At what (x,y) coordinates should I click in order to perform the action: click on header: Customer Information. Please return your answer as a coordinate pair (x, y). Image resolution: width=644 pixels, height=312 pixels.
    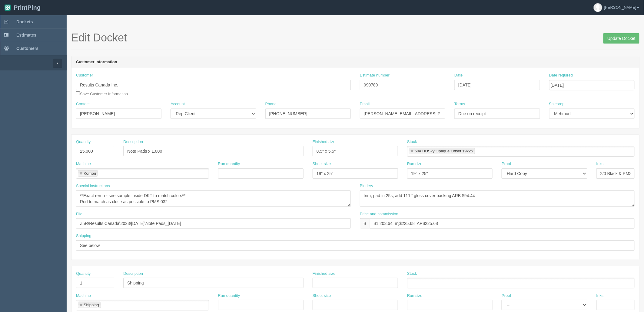
    Looking at the image, I should click on (355, 63).